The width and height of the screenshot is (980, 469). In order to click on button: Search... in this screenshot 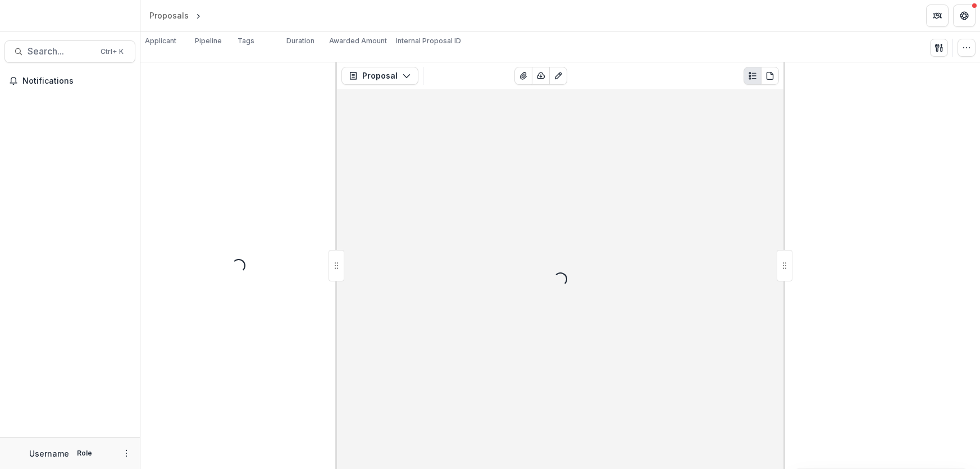, I will do `click(69, 51)`.